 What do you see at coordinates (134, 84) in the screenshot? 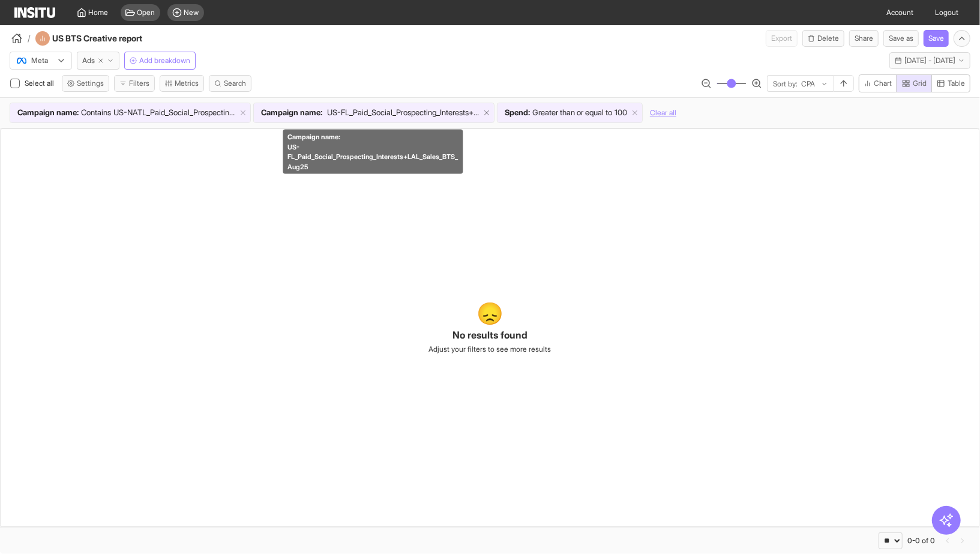
I see `button: Filters` at bounding box center [134, 84].